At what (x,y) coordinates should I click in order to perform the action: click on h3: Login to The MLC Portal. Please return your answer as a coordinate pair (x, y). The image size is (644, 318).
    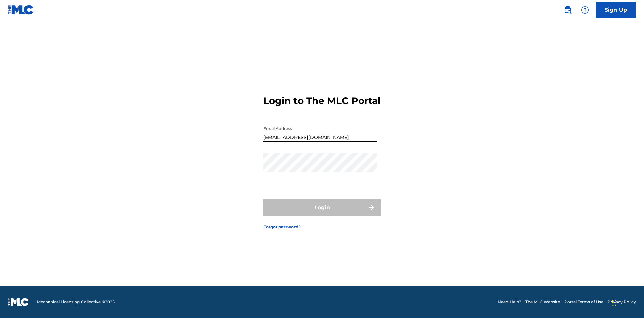
    Looking at the image, I should click on (322, 101).